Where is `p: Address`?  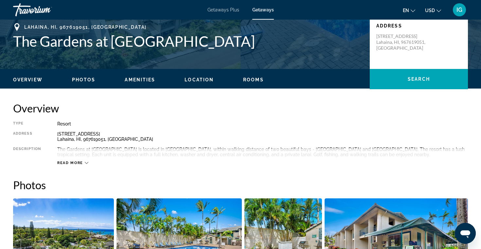 p: Address is located at coordinates (419, 26).